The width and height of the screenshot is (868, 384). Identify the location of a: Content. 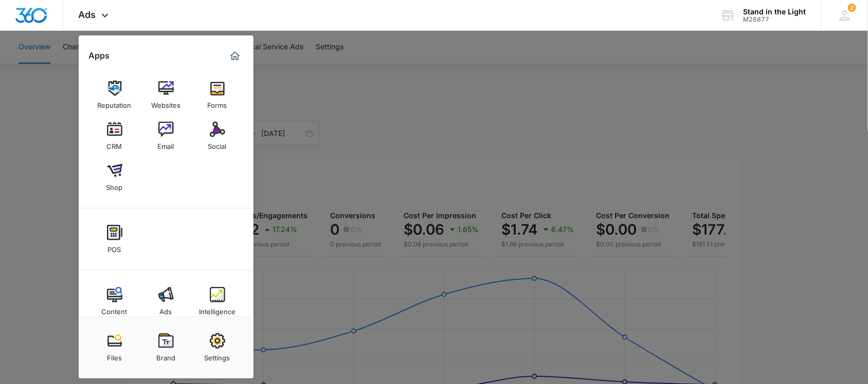
(115, 302).